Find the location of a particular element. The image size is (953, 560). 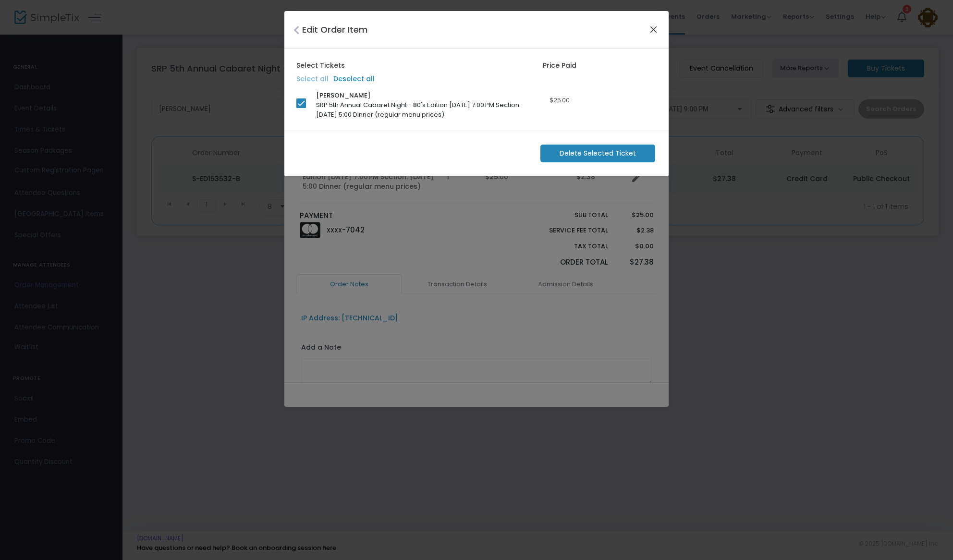

label: Deselect all is located at coordinates (354, 79).